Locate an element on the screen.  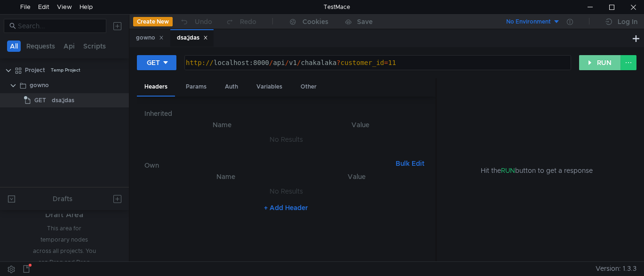
h6: Inherited is located at coordinates (287, 114).